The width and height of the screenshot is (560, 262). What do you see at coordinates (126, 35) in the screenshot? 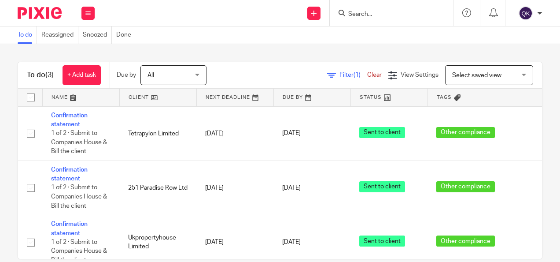
I see `a: Done` at bounding box center [126, 35].